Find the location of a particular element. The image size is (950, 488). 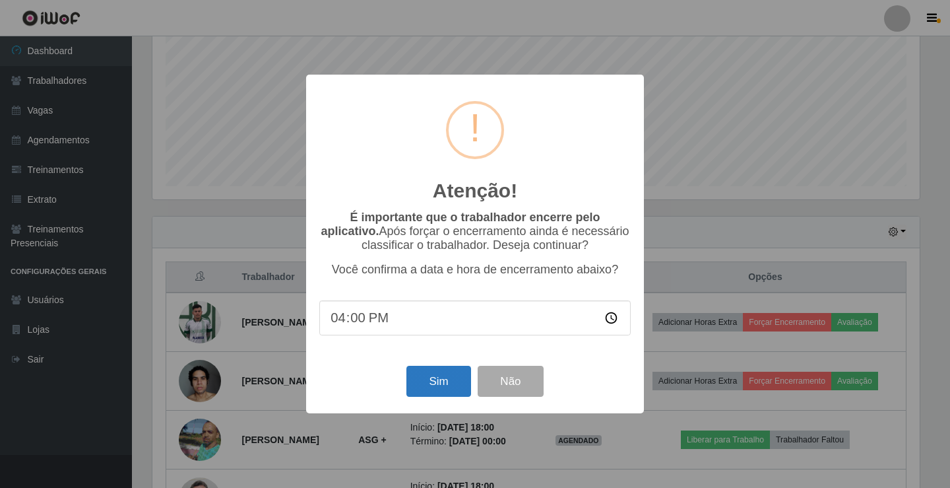

button: Não is located at coordinates (510, 381).